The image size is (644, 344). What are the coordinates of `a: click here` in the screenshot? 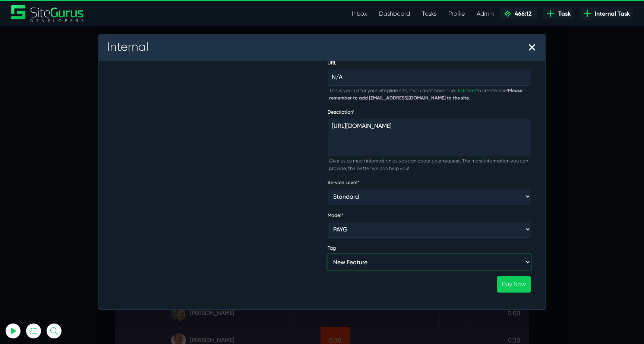 It's located at (466, 90).